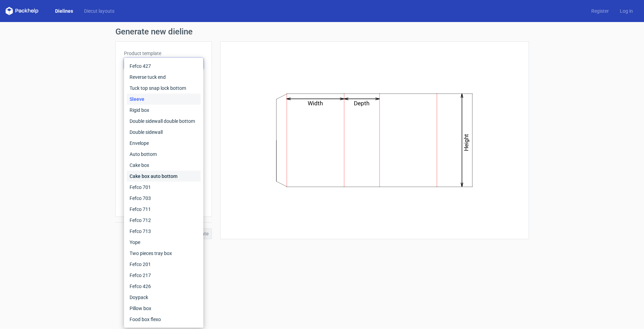 This screenshot has width=644, height=329. I want to click on div: Two pieces tray box, so click(163, 253).